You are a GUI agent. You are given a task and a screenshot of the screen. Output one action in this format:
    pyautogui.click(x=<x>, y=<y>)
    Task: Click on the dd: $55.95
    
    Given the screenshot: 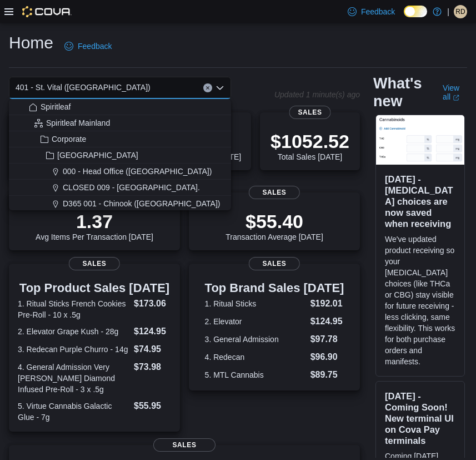 What is the action you would take?
    pyautogui.click(x=153, y=406)
    